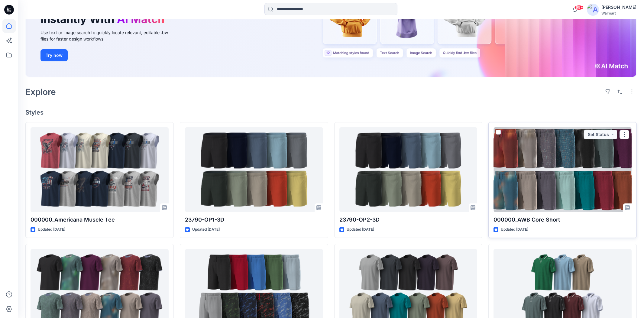 The width and height of the screenshot is (644, 318). Describe the element at coordinates (619, 13) in the screenshot. I see `div: Walmart` at that location.